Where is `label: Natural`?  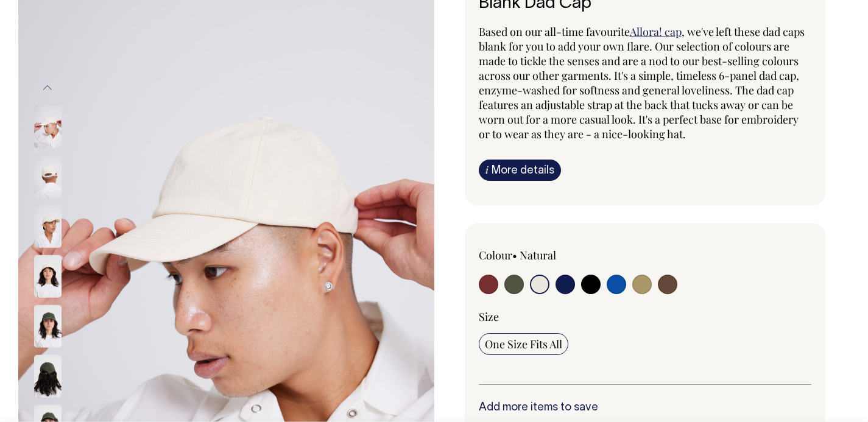
label: Natural is located at coordinates (538, 255).